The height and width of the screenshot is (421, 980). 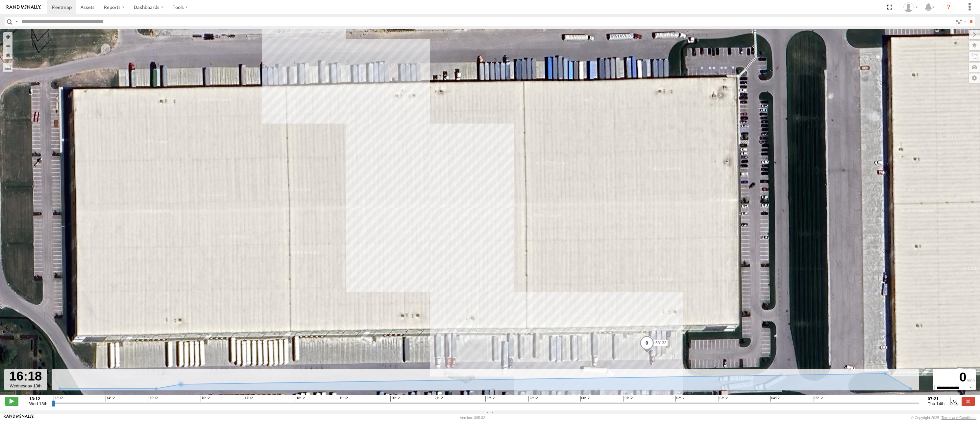 What do you see at coordinates (490, 399) in the screenshot?
I see `span: 22:12` at bounding box center [490, 399].